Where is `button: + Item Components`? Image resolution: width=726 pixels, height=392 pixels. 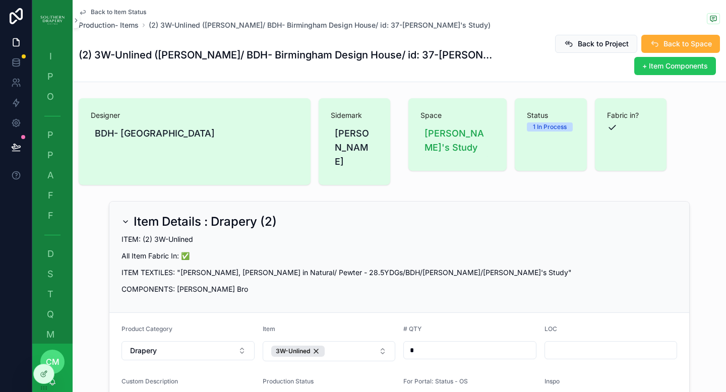
button: + Item Components is located at coordinates (675, 66).